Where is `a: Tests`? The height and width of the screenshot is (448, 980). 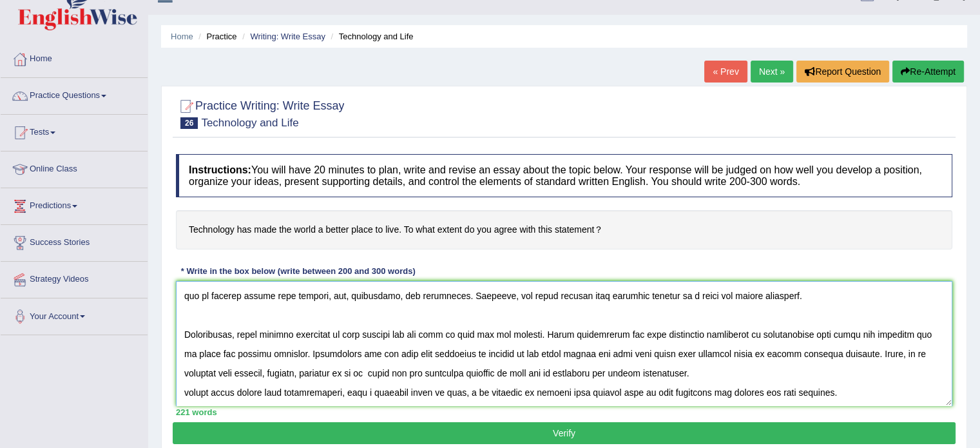 a: Tests is located at coordinates (74, 131).